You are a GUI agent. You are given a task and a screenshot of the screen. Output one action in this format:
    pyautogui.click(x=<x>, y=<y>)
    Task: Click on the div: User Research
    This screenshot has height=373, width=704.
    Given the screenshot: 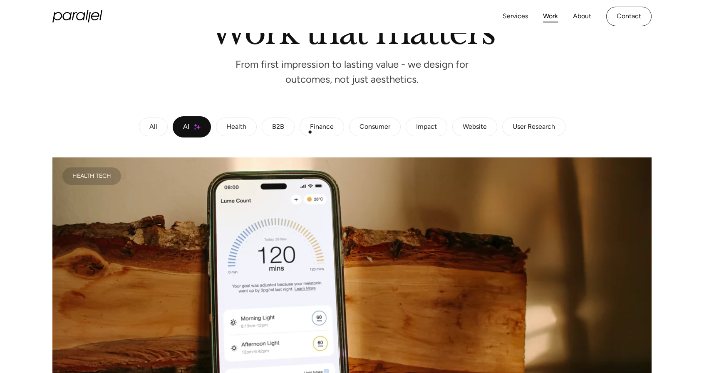 What is the action you would take?
    pyautogui.click(x=534, y=127)
    